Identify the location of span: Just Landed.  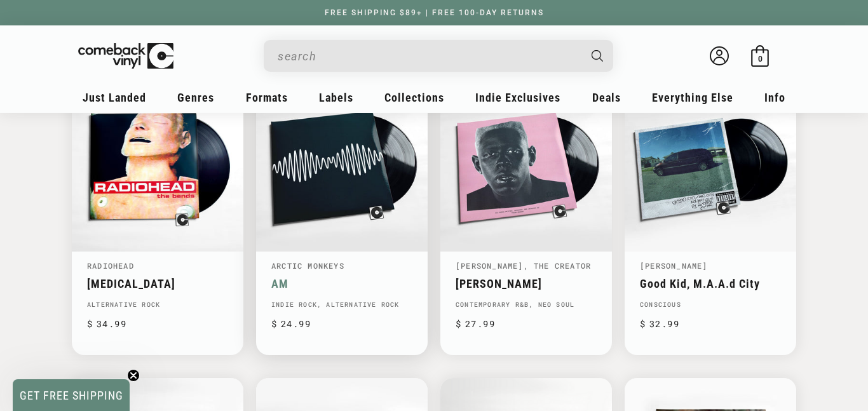
(115, 97).